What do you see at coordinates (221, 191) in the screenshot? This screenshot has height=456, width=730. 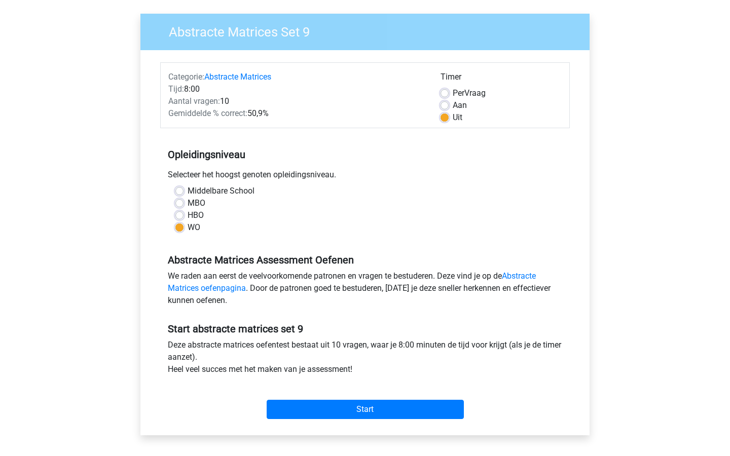 I see `label: Middelbare School` at bounding box center [221, 191].